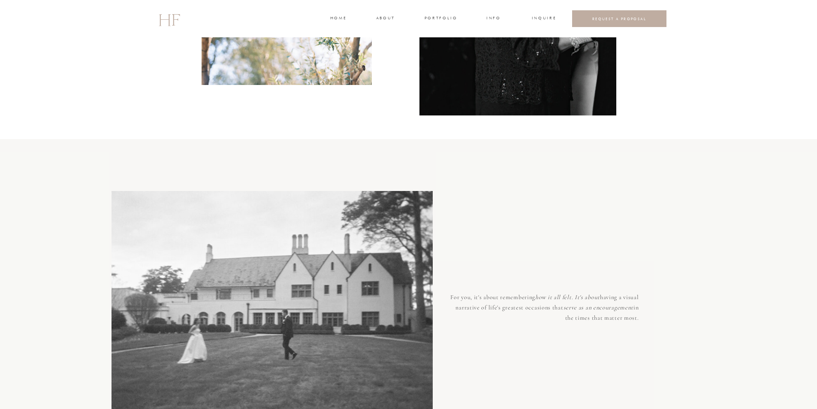 The width and height of the screenshot is (817, 409). I want to click on a: HF, so click(169, 19).